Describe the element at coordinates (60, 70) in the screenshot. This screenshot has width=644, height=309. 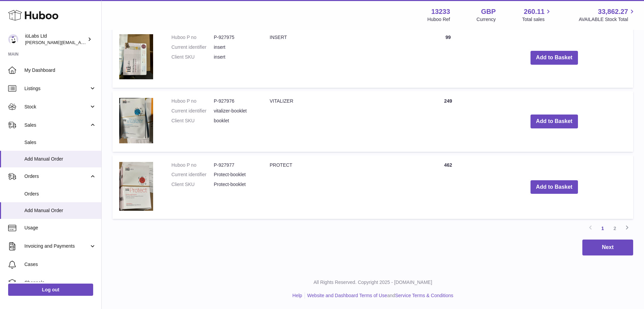
I see `span: My Dashboard` at that location.